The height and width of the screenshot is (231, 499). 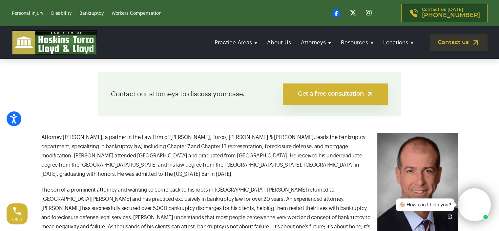 What do you see at coordinates (335, 94) in the screenshot?
I see `a: Get a free consultation` at bounding box center [335, 94].